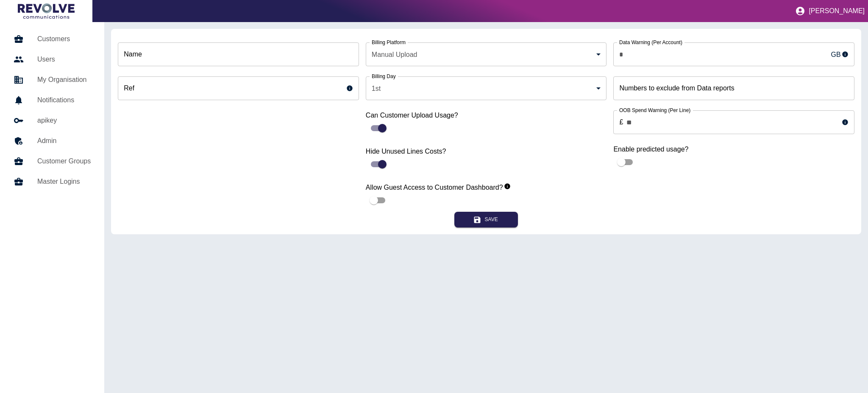  Describe the element at coordinates (64, 120) in the screenshot. I see `h5: apikey` at that location.